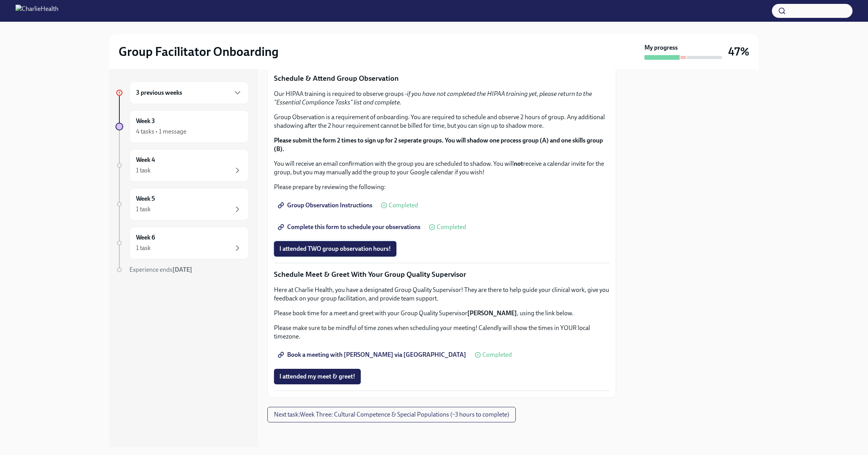 Image resolution: width=868 pixels, height=455 pixels. What do you see at coordinates (442, 78) in the screenshot?
I see `p: Schedule & Attend Group Observation` at bounding box center [442, 78].